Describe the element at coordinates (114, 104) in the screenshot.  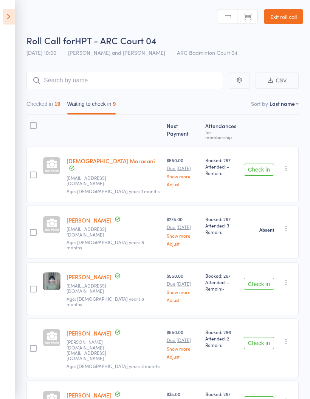
I see `div: 9` at that location.